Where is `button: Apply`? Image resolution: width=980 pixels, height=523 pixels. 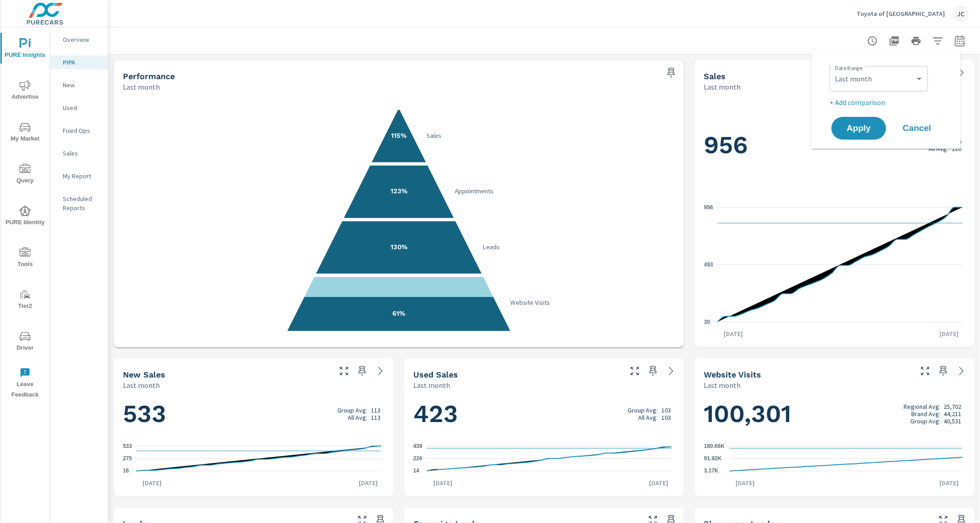
button: Apply is located at coordinates (859, 128).